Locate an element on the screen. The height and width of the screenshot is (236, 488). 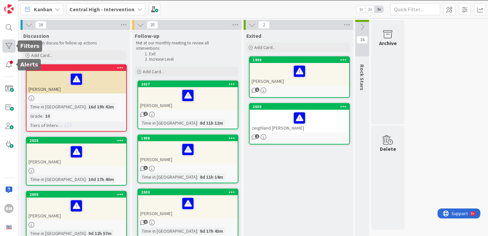
div: Search for Source is located at coordinates (244, 83).